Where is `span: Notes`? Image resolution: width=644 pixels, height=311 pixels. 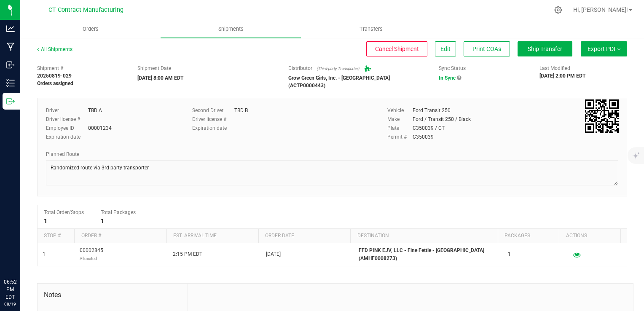 span: Notes is located at coordinates (113, 295).